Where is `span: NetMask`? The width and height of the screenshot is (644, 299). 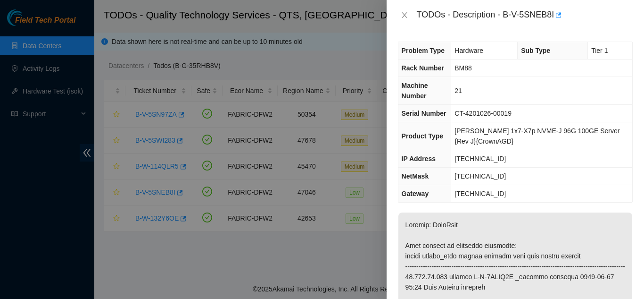 span: NetMask is located at coordinates (416, 176).